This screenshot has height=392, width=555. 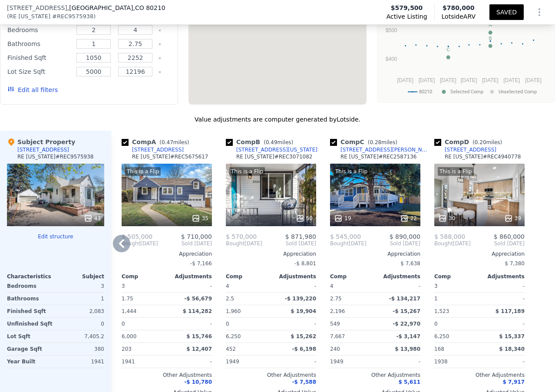 What do you see at coordinates (81, 286) in the screenshot?
I see `div: 3` at bounding box center [81, 286].